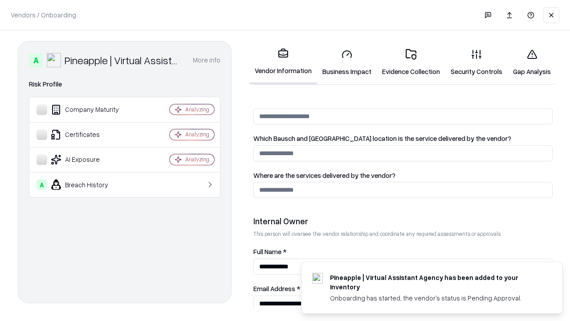  I want to click on div: Risk Profile, so click(125, 84).